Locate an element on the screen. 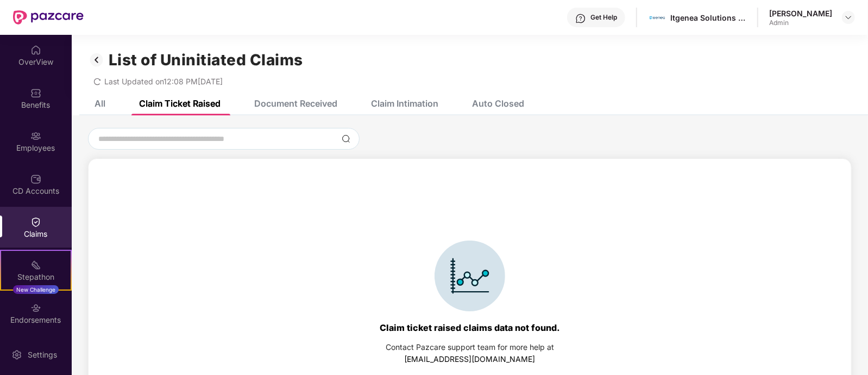 Image resolution: width=868 pixels, height=375 pixels. div: Admin is located at coordinates (801, 23).